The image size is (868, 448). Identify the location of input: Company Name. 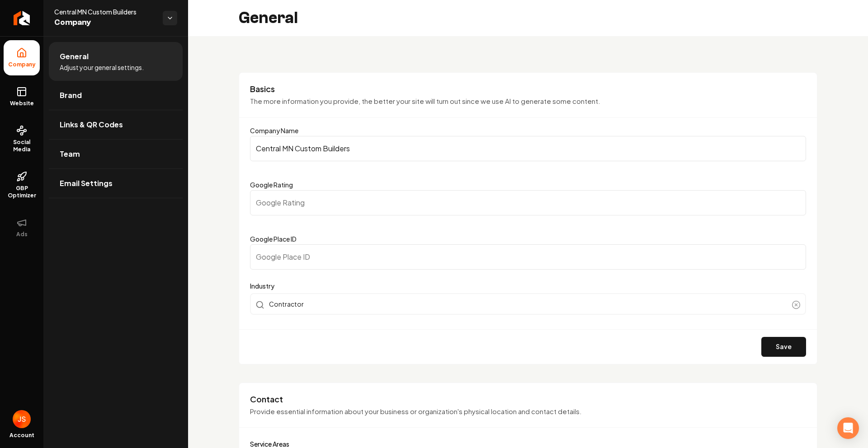
(528, 148).